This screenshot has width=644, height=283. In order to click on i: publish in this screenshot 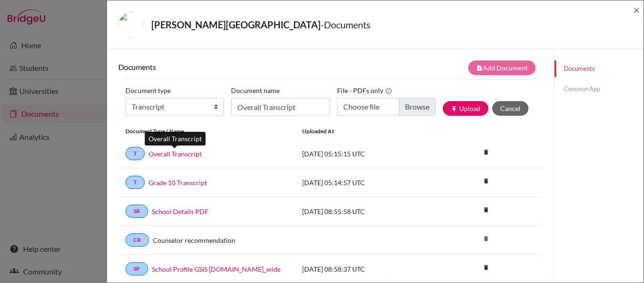, I will do `click(454, 109)`.